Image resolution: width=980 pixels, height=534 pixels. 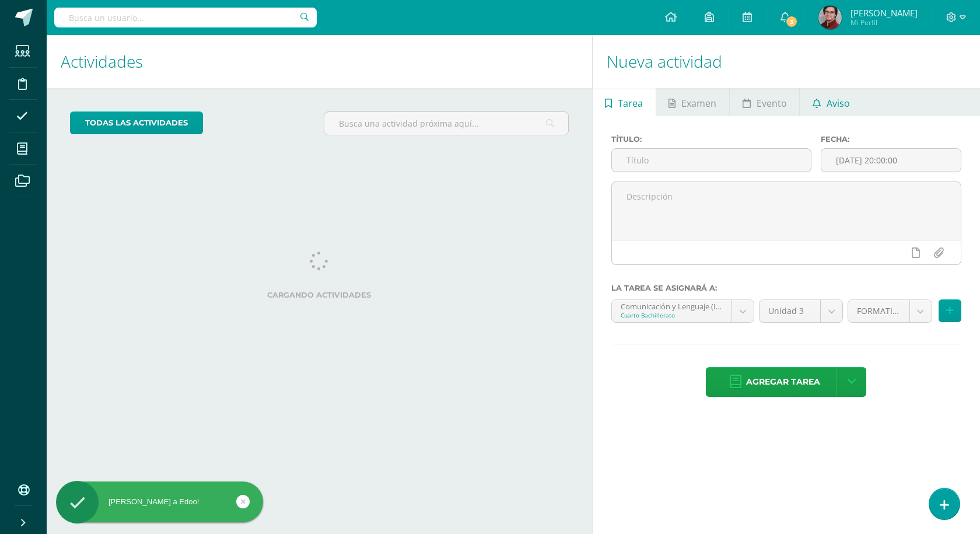 What do you see at coordinates (692, 102) in the screenshot?
I see `a: Examen` at bounding box center [692, 102].